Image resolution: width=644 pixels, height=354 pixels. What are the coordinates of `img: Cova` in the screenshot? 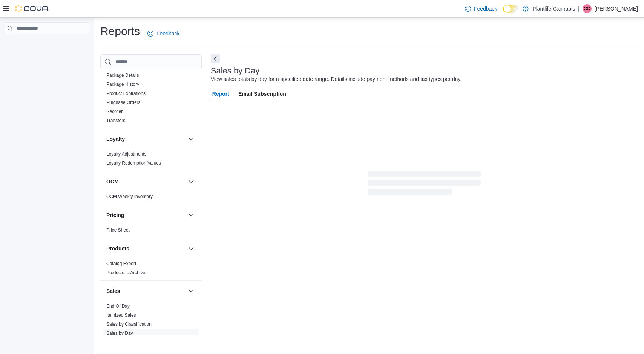 It's located at (32, 9).